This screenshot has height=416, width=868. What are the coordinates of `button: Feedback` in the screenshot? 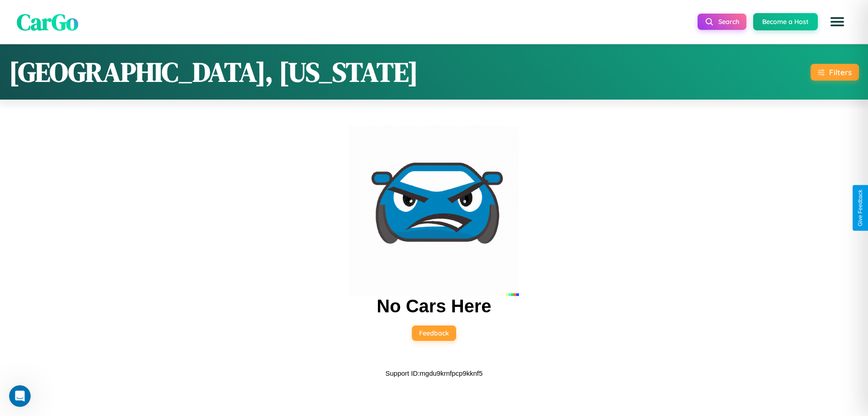 It's located at (434, 333).